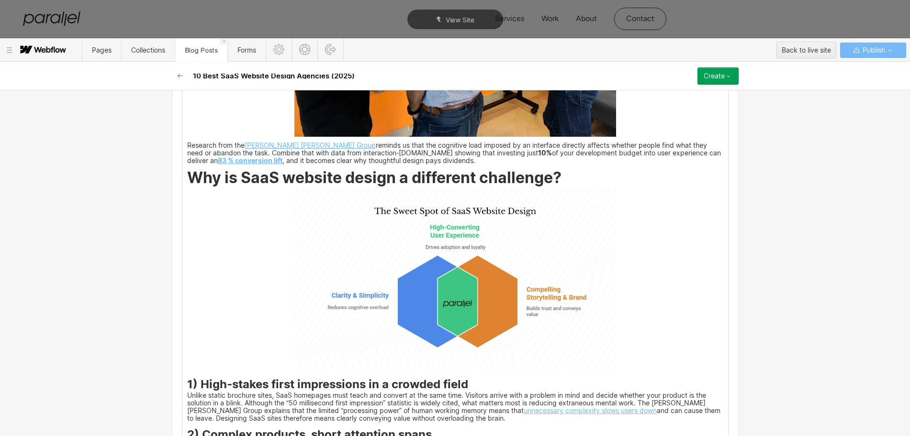 The width and height of the screenshot is (910, 436). Describe the element at coordinates (327, 384) in the screenshot. I see `strong: 1) High‑stakes first impressions in a crowded field` at that location.